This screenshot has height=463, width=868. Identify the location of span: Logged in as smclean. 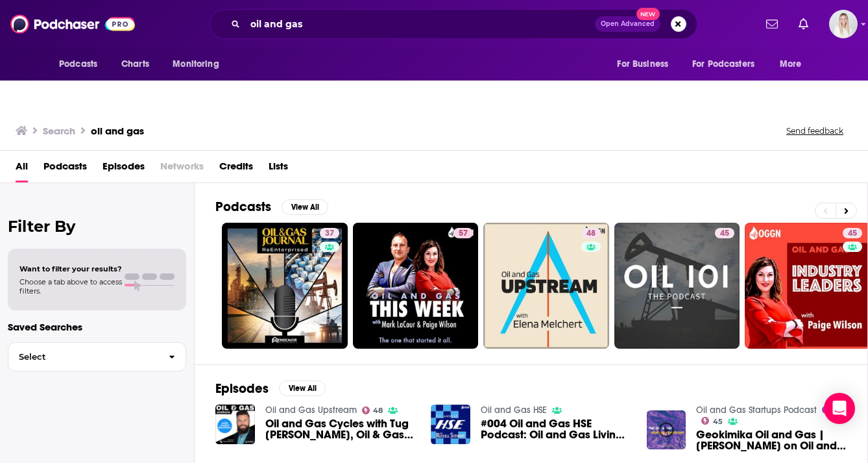
(843, 24).